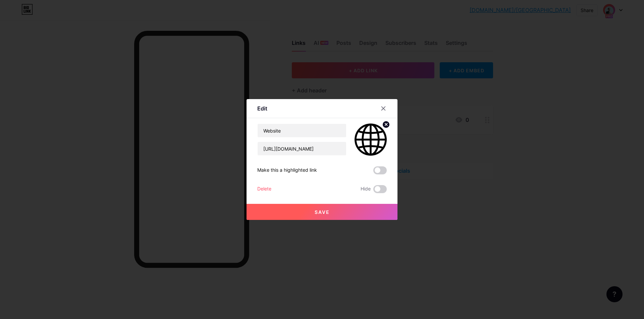 This screenshot has width=644, height=319. I want to click on span: Save, so click(322, 212).